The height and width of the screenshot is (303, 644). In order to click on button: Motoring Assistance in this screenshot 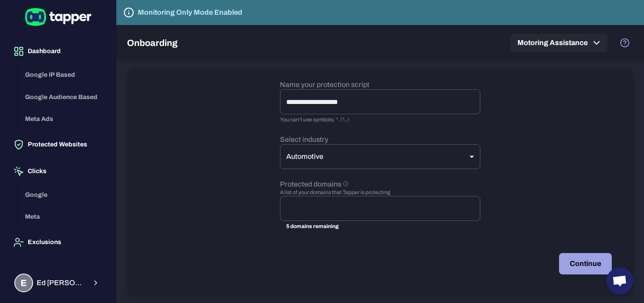, I will do `click(558, 43)`.